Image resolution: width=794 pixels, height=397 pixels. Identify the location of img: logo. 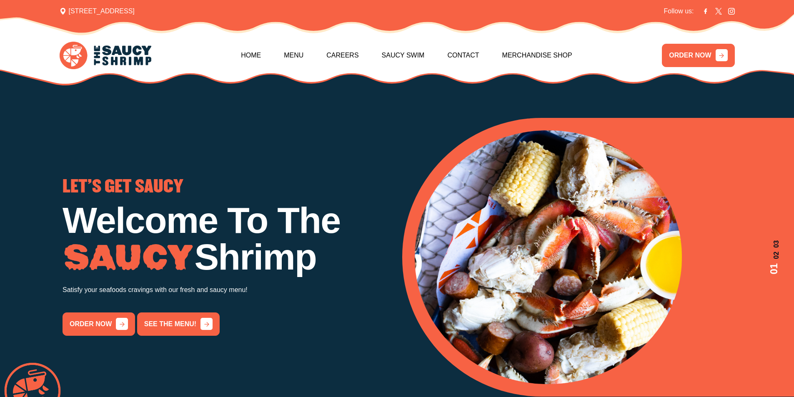
(105, 55).